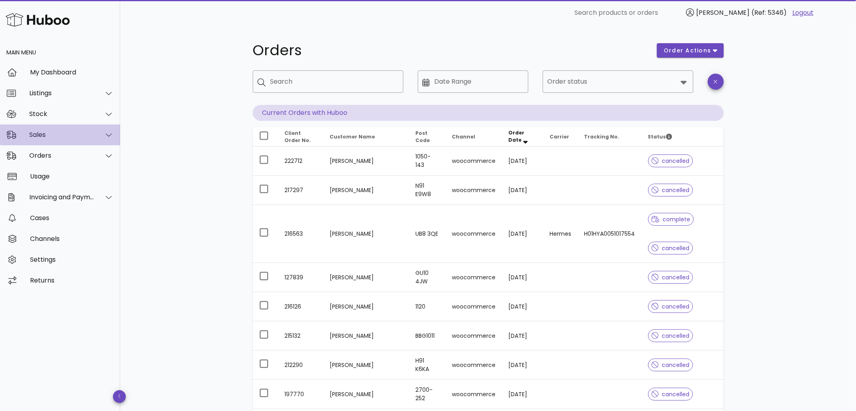 The image size is (856, 411). I want to click on div: Returns, so click(72, 280).